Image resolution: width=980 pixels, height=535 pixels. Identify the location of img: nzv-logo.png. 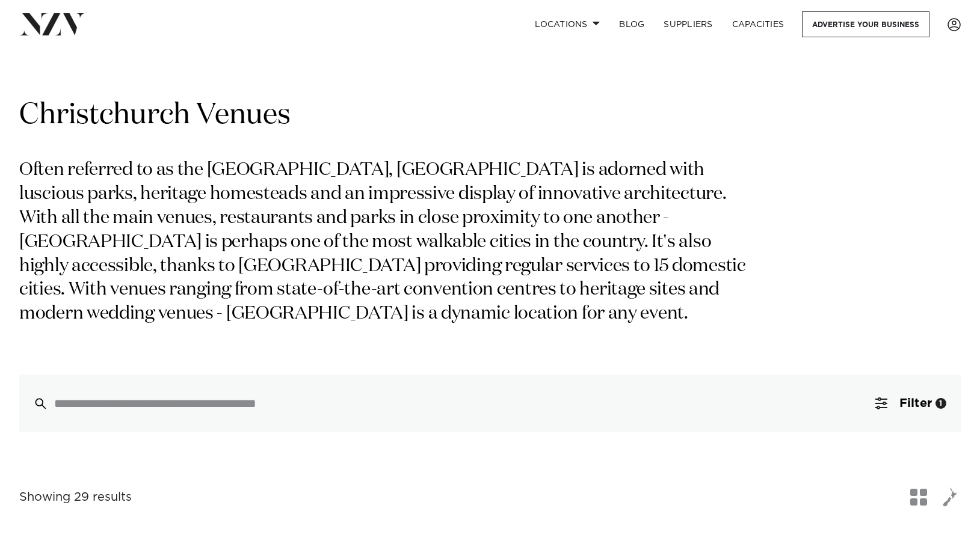
(52, 24).